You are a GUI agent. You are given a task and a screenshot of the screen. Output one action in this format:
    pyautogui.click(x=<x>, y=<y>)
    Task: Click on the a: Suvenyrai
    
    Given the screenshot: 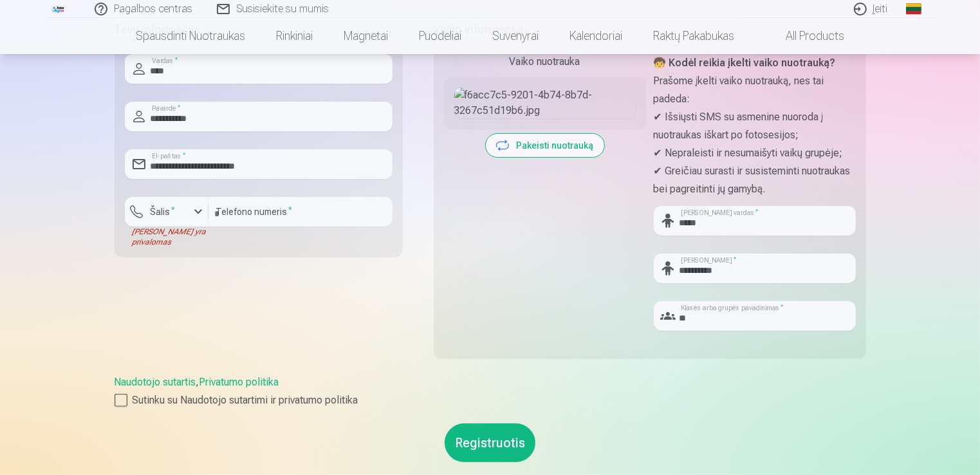 What is the action you would take?
    pyautogui.click(x=515, y=36)
    